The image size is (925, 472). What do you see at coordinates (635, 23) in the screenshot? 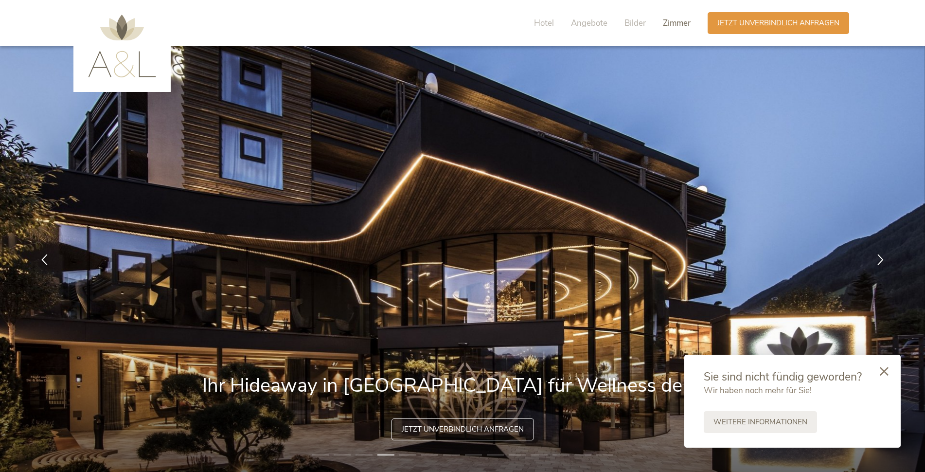
I see `span: Bilder` at bounding box center [635, 23].